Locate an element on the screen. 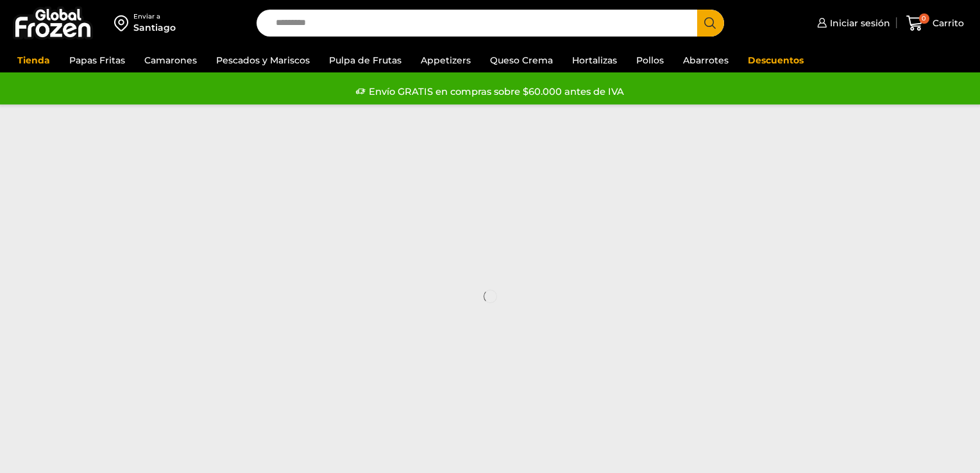 This screenshot has width=980, height=473. button: Search button is located at coordinates (711, 23).